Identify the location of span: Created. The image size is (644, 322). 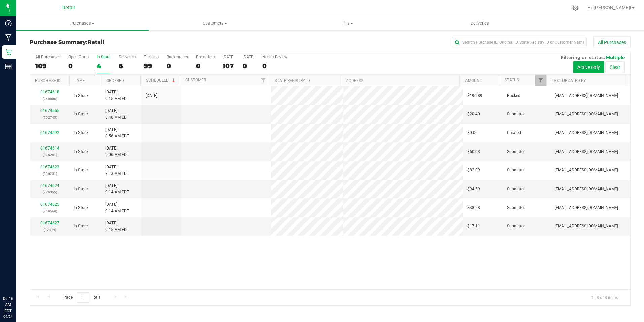
(514, 132).